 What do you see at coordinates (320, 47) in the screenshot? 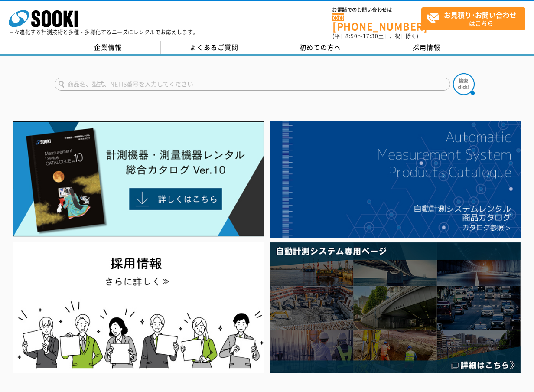
I see `a: 初めての方へ` at bounding box center [320, 47].